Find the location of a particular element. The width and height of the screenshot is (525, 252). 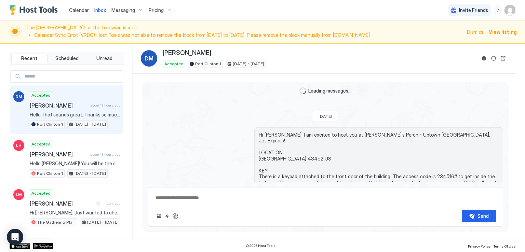

a: App Store is located at coordinates (20, 246).